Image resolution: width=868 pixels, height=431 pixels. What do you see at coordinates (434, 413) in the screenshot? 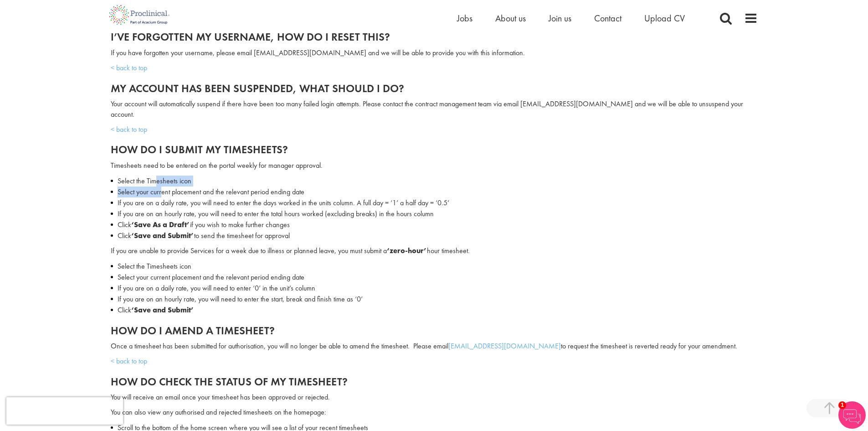
I see `p: You can also view any authorised and rejected timesheets on the homepage:` at bounding box center [434, 413].